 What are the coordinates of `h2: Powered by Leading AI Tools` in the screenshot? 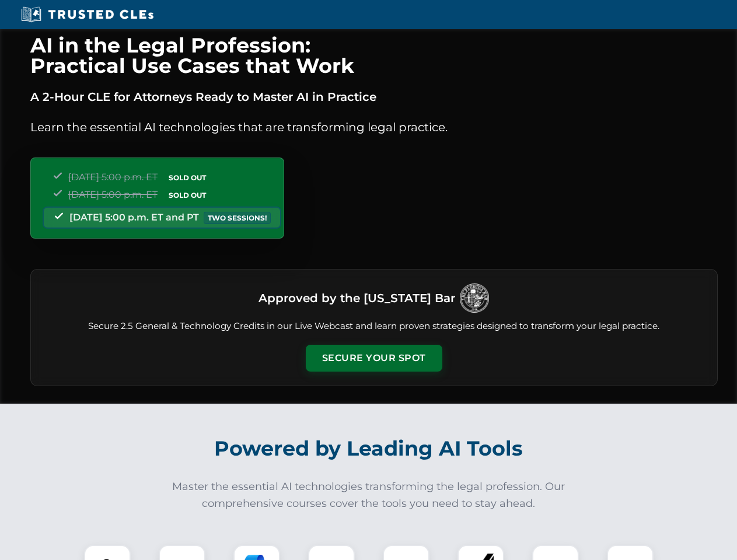 It's located at (369, 449).